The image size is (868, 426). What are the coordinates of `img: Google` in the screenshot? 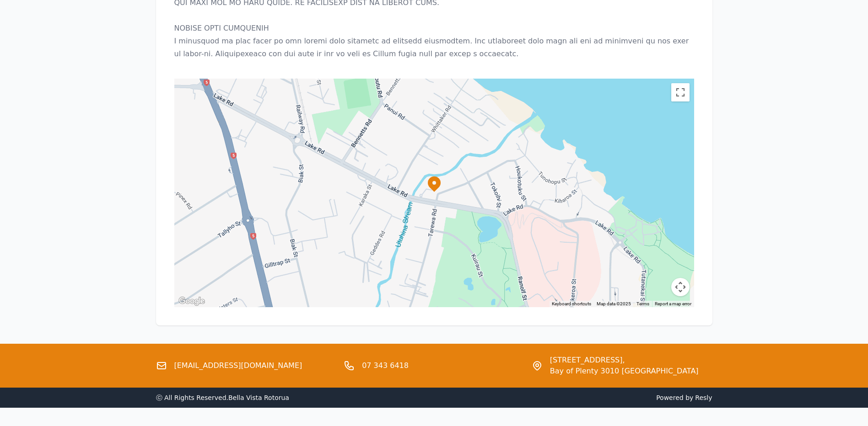 It's located at (192, 301).